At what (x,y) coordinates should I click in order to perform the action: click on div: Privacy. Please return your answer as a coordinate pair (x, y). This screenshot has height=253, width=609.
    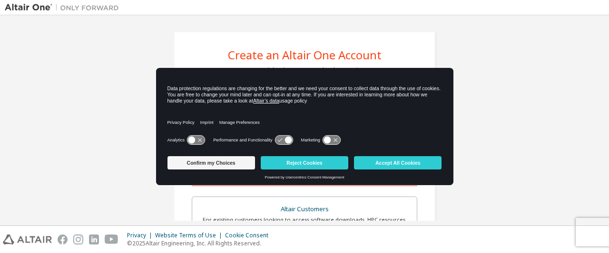
    Looking at the image, I should click on (141, 236).